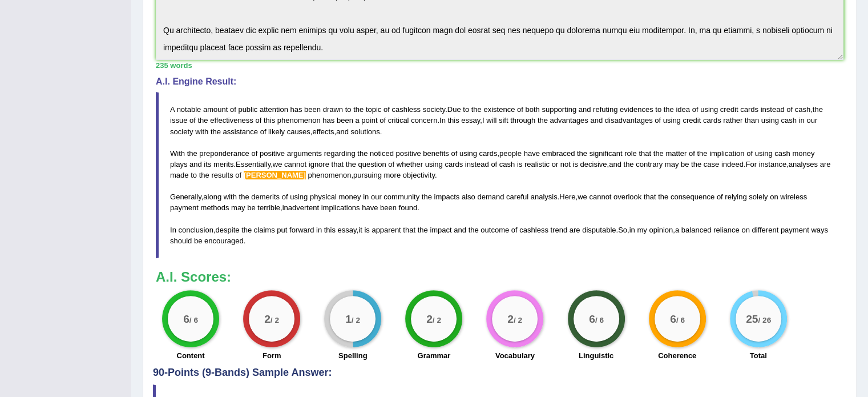 Image resolution: width=868 pixels, height=397 pixels. I want to click on big: 6, so click(673, 319).